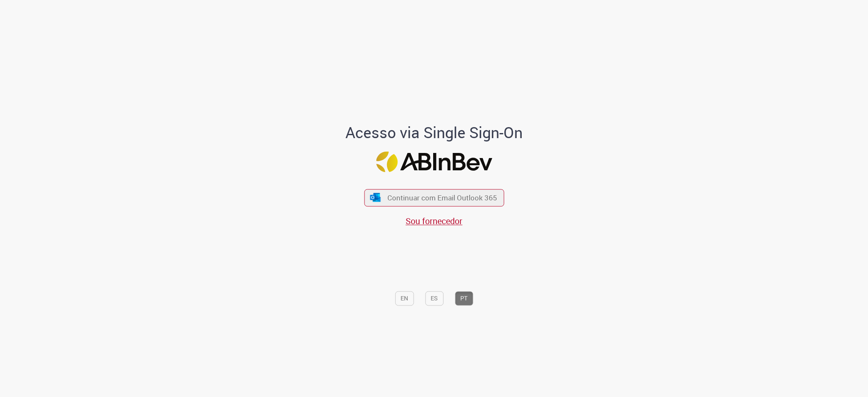  What do you see at coordinates (434, 198) in the screenshot?
I see `button: ícone Azure/Microsoft 360 Continuar com Email Outlook 365` at bounding box center [434, 198].